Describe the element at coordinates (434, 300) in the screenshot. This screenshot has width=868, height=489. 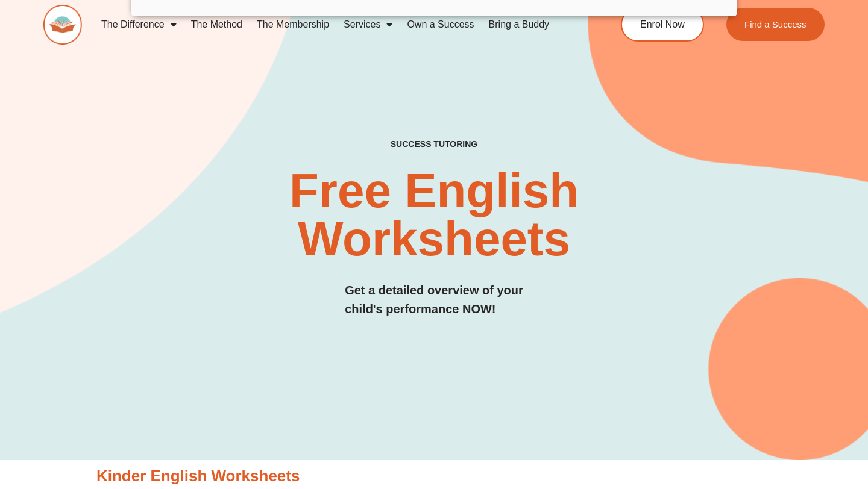
I see `h3: Get a detailed overview of your child's performance NOW!` at that location.